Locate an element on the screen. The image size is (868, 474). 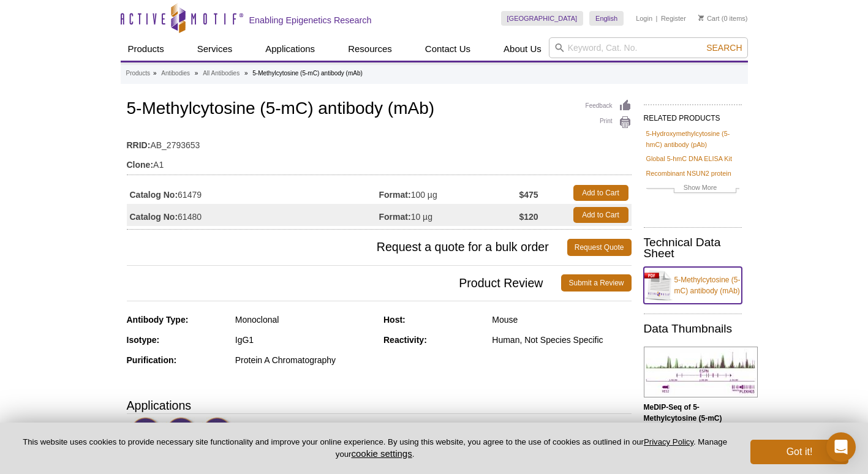
a: Print is located at coordinates (609, 123).